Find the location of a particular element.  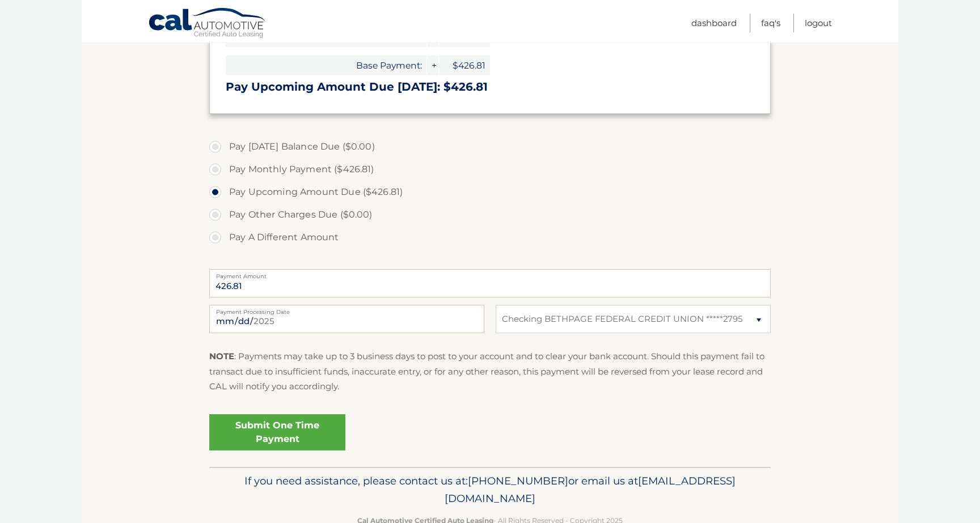

label: Pay A Different Amount is located at coordinates (490, 237).